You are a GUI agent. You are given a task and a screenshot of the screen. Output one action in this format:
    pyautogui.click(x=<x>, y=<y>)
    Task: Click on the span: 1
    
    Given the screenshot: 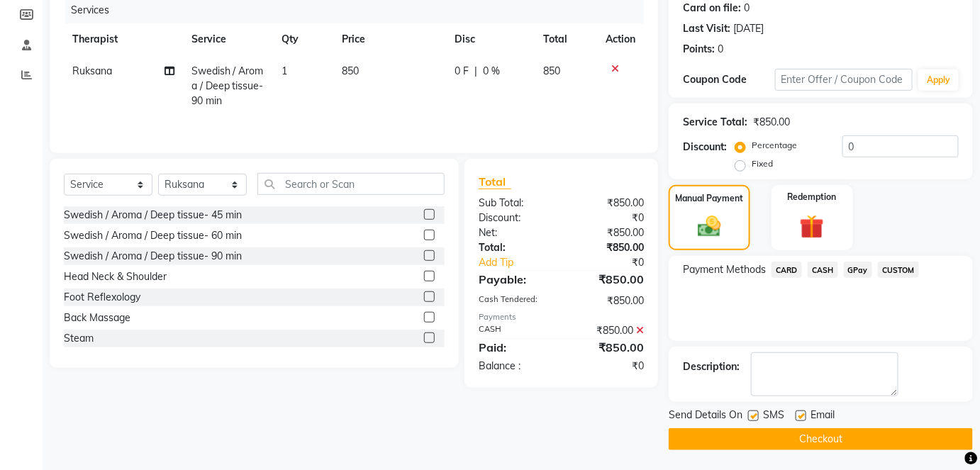 What is the action you would take?
    pyautogui.click(x=285, y=71)
    